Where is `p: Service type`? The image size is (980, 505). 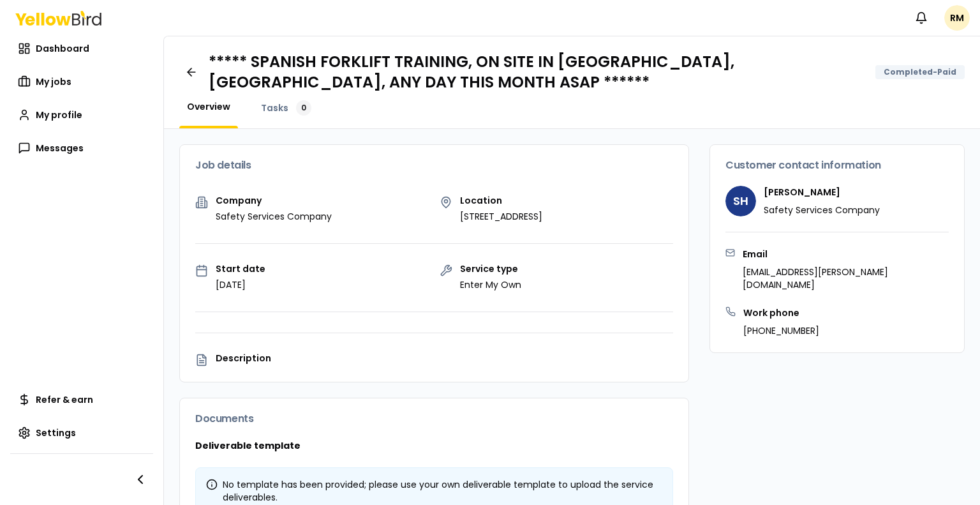
p: Service type is located at coordinates (490, 269).